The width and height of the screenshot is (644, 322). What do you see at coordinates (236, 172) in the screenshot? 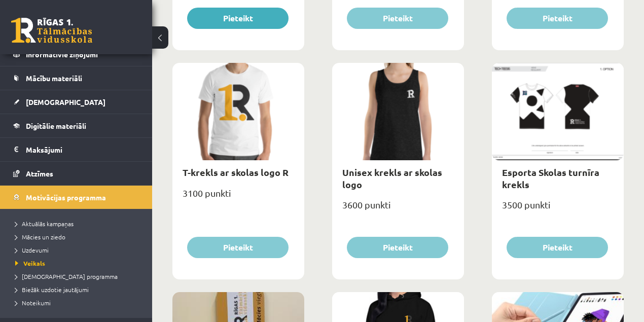
I see `a: T-krekls ar skolas logo R` at bounding box center [236, 172].